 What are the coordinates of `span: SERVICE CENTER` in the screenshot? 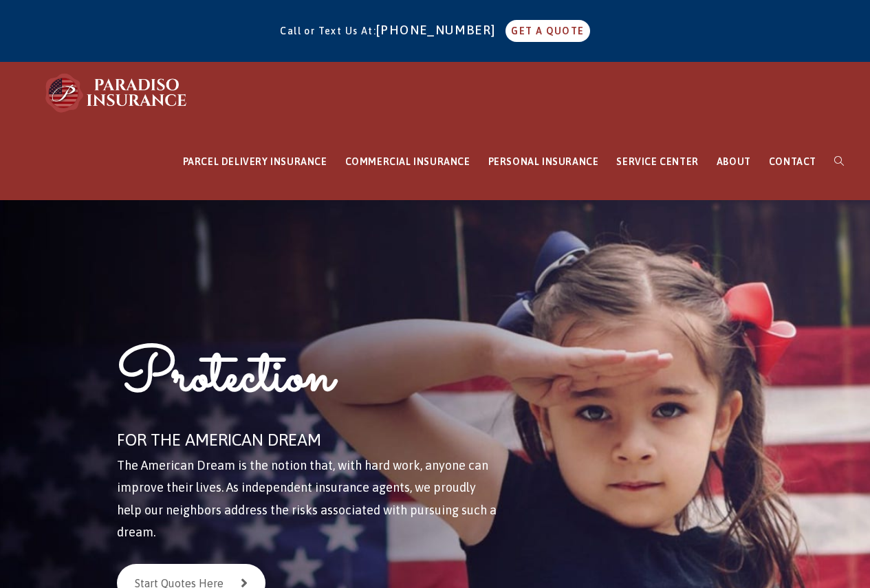 It's located at (656, 161).